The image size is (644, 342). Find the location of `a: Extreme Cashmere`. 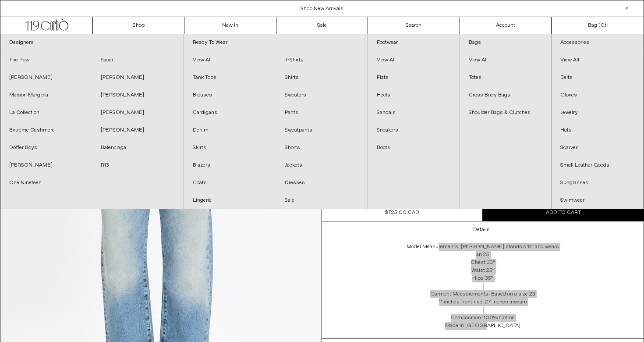

a: Extreme Cashmere is located at coordinates (46, 131).